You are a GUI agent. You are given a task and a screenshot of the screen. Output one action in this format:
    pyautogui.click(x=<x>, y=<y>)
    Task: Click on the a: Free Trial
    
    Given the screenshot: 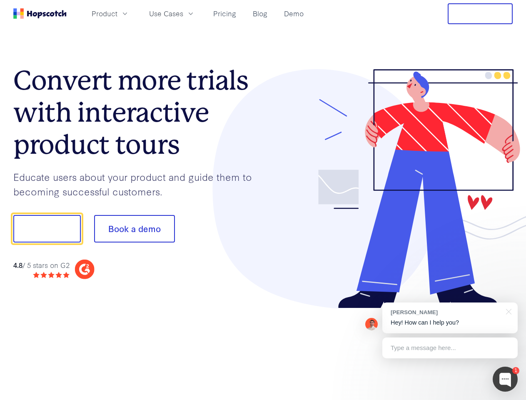 What is the action you would take?
    pyautogui.click(x=480, y=14)
    